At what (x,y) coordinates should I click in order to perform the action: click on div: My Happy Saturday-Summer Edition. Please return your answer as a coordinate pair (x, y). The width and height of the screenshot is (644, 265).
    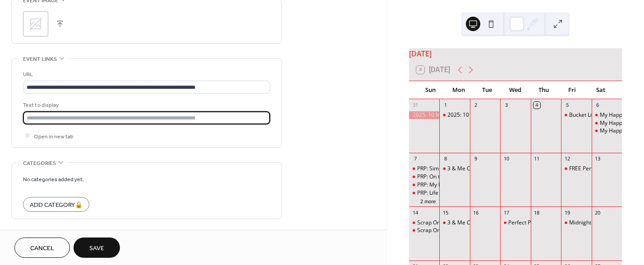
    Looking at the image, I should click on (606, 115).